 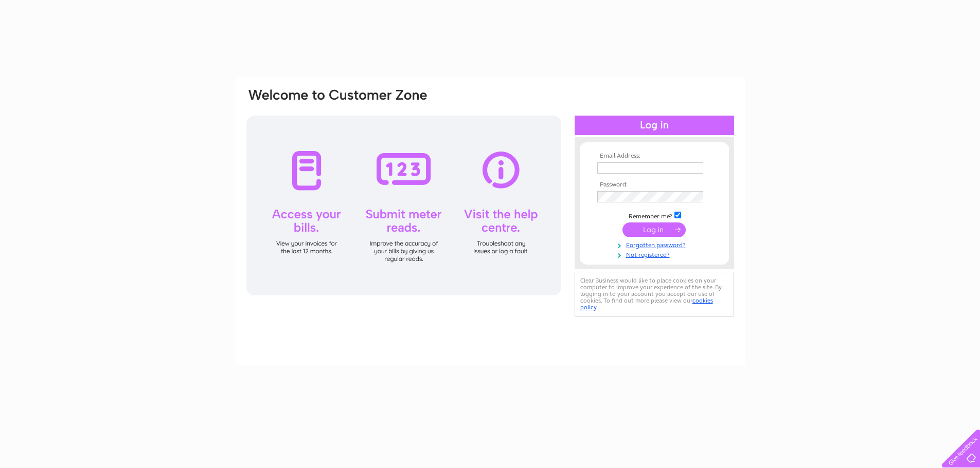 I want to click on th: Email Address:, so click(x=654, y=156).